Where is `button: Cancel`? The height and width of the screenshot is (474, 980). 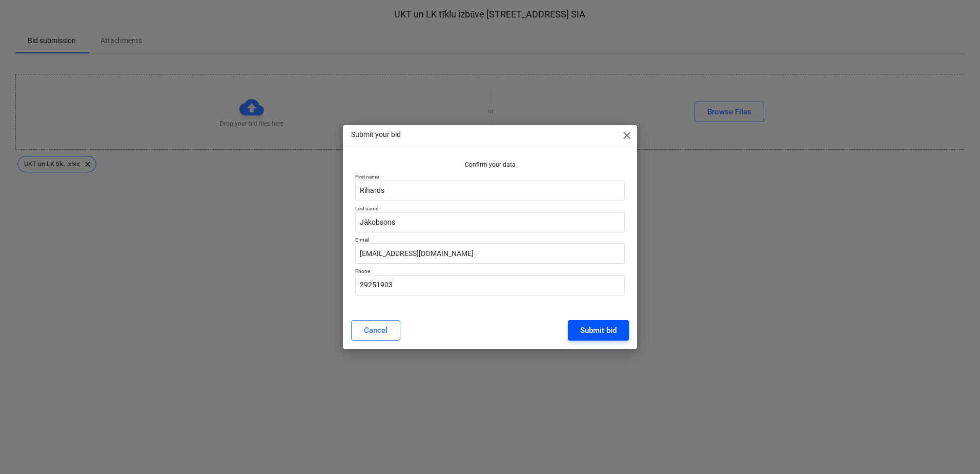
button: Cancel is located at coordinates (376, 330).